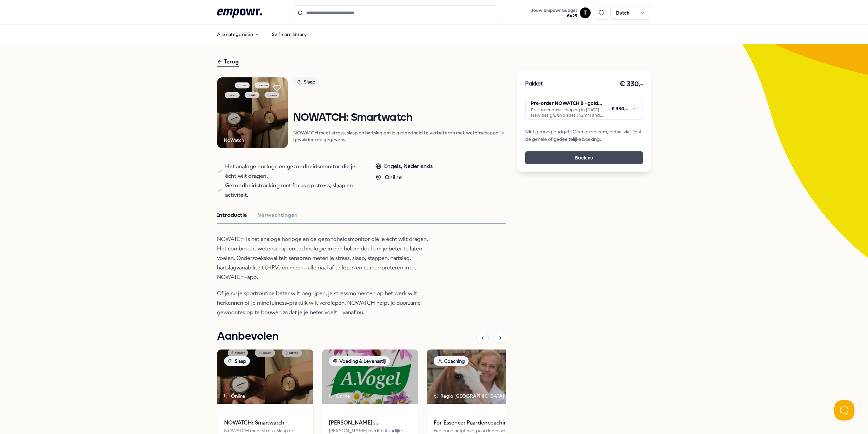 The height and width of the screenshot is (434, 868). What do you see at coordinates (239, 34) in the screenshot?
I see `button: Alle categorieën` at bounding box center [239, 34].